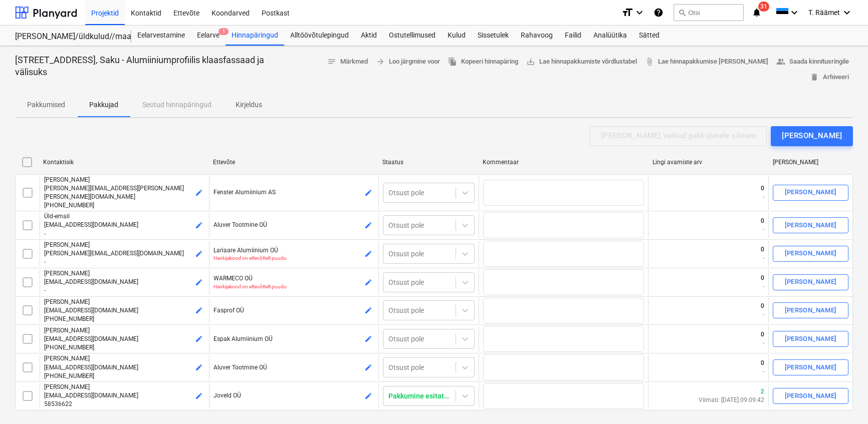 This screenshot has width=868, height=424. Describe the element at coordinates (369, 36) in the screenshot. I see `div: Aktid` at that location.